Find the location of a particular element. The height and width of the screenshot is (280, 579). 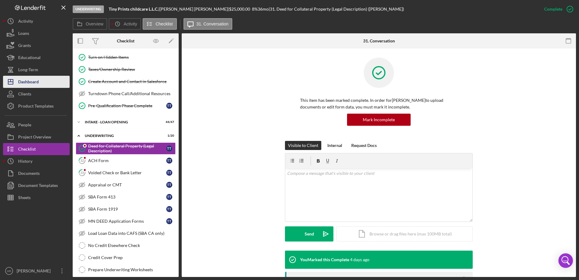

div: Prepare Underwriting Worksheets is located at coordinates (132, 269).